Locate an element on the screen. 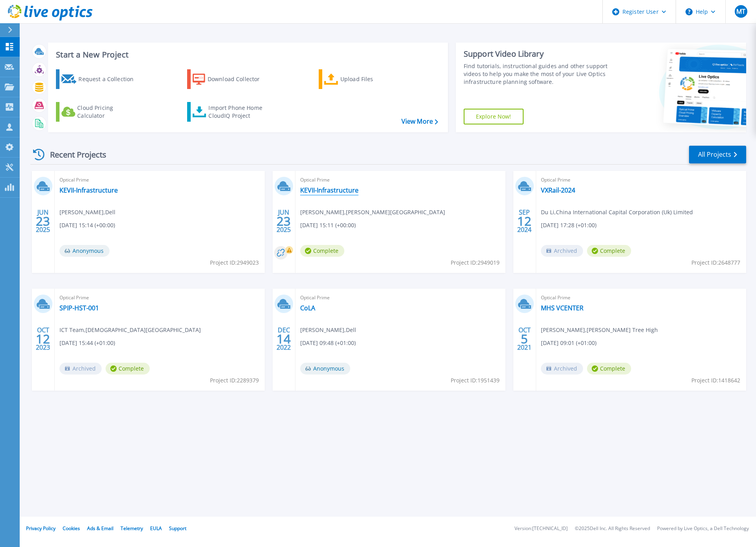  a: Cloud Pricing Calculator is located at coordinates (100, 112).